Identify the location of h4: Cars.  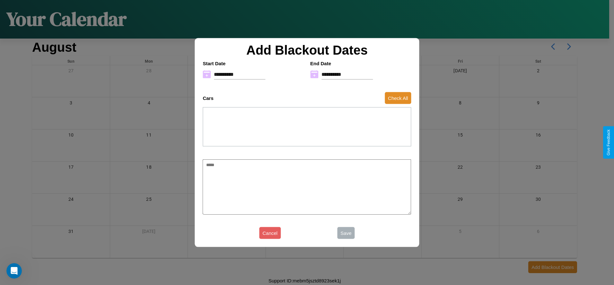
(208, 98).